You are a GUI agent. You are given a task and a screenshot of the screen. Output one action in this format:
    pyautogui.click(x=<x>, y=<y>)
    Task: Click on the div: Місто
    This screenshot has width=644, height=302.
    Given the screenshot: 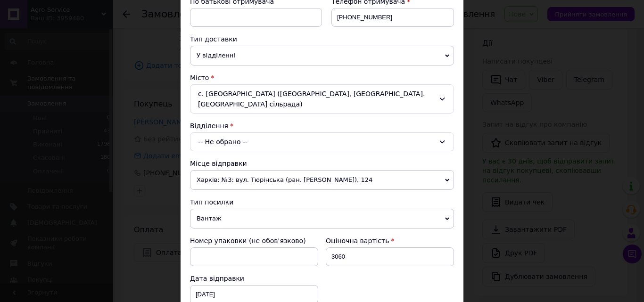 What is the action you would take?
    pyautogui.click(x=322, y=78)
    